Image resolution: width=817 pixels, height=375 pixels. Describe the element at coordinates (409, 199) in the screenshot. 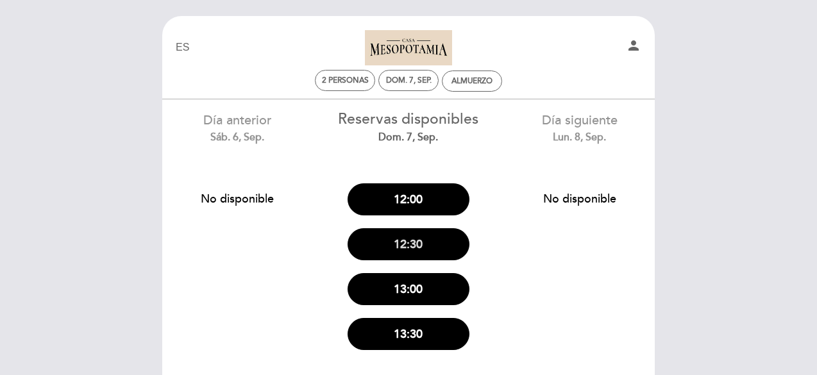

I see `button: 12:00` at that location.